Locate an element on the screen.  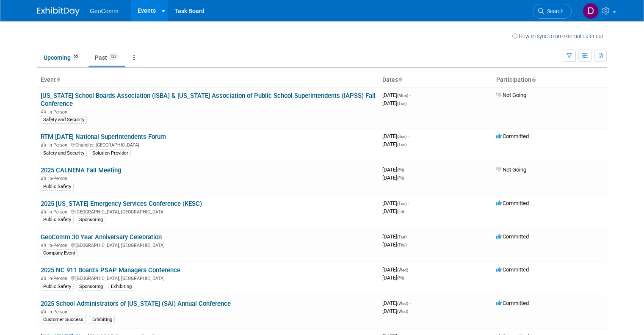
span: (Sun) is located at coordinates (402, 136).